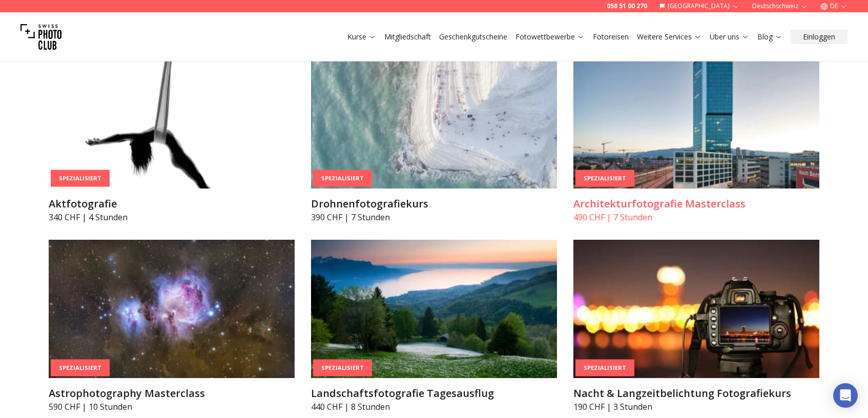 This screenshot has height=418, width=868. What do you see at coordinates (697, 137) in the screenshot?
I see `a: Architekturfotografie MasterclassSpezialisiertArchitekturfotografie Masterclass490 CHF | 7 Stunden` at bounding box center [697, 137].